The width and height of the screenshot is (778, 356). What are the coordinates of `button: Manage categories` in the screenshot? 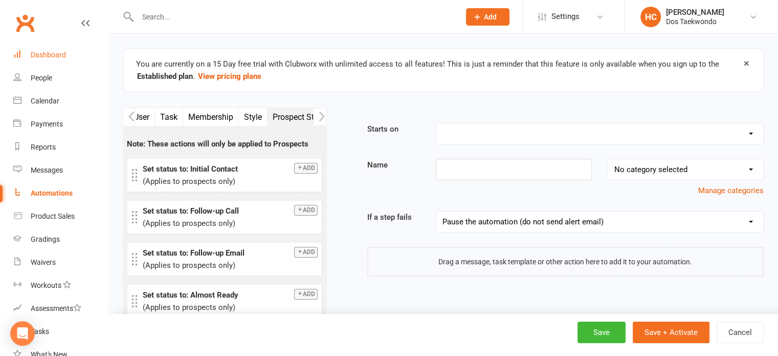 It's located at (731, 190).